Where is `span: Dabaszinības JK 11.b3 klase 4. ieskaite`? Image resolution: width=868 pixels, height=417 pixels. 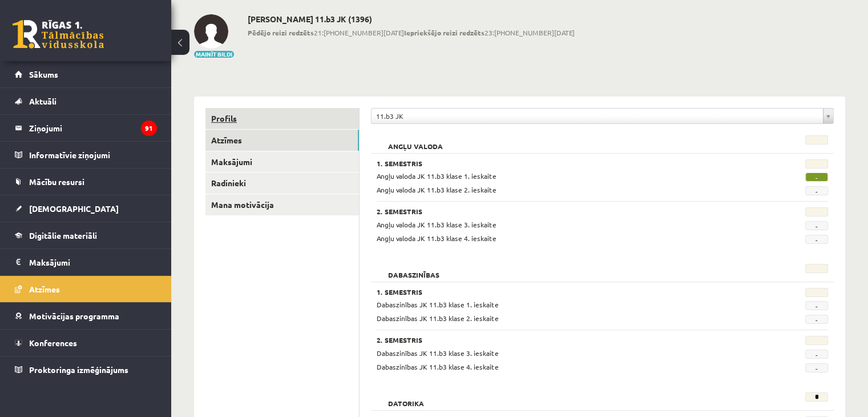 span: Dabaszinības JK 11.b3 klase 4. ieskaite is located at coordinates (438, 367).